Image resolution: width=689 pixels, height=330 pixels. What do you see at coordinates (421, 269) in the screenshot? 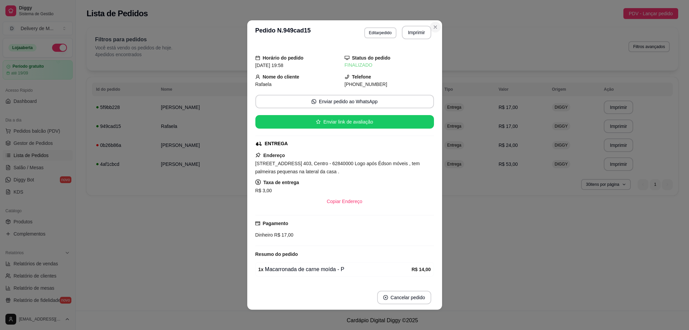
I see `strong: R$ 14,00` at bounding box center [421, 269].